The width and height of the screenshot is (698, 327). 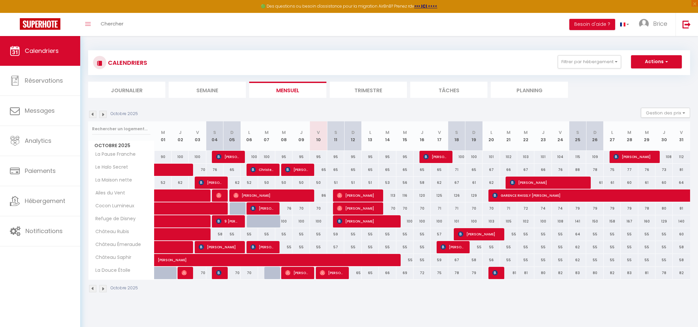 What do you see at coordinates (207, 89) in the screenshot?
I see `li: Semaine` at bounding box center [207, 89].